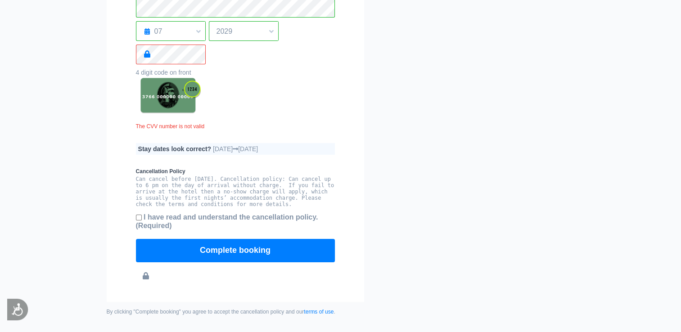 The image size is (681, 332). What do you see at coordinates (235, 312) in the screenshot?
I see `small: By clicking "Complete booking" you agree to accept the cancellation policy and our .` at bounding box center [235, 312].